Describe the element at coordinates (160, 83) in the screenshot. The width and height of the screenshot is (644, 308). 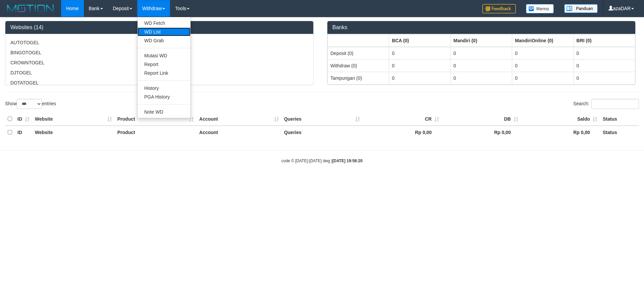
I see `p: DOTATOGEL` at that location.